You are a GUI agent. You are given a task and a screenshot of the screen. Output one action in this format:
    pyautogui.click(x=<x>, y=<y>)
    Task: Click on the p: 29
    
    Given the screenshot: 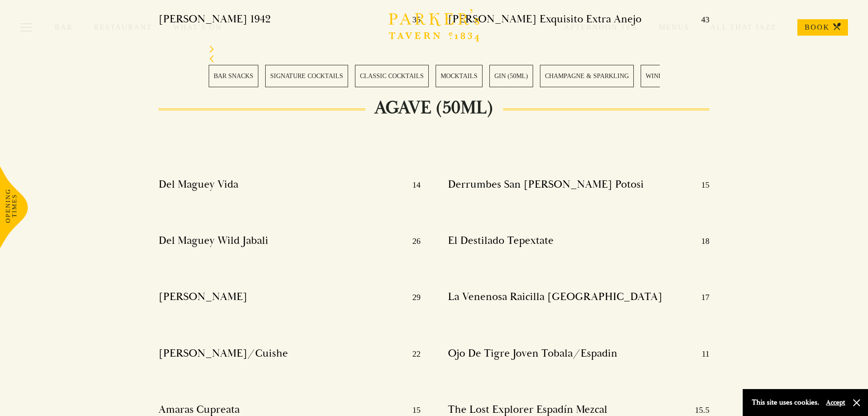 What is the action you would take?
    pyautogui.click(x=412, y=297)
    